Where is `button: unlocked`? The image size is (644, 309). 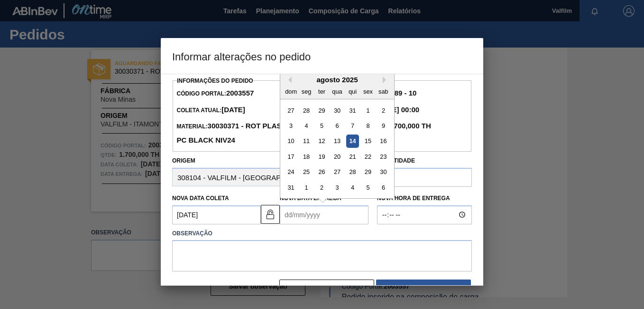 button: unlocked is located at coordinates (270, 214).